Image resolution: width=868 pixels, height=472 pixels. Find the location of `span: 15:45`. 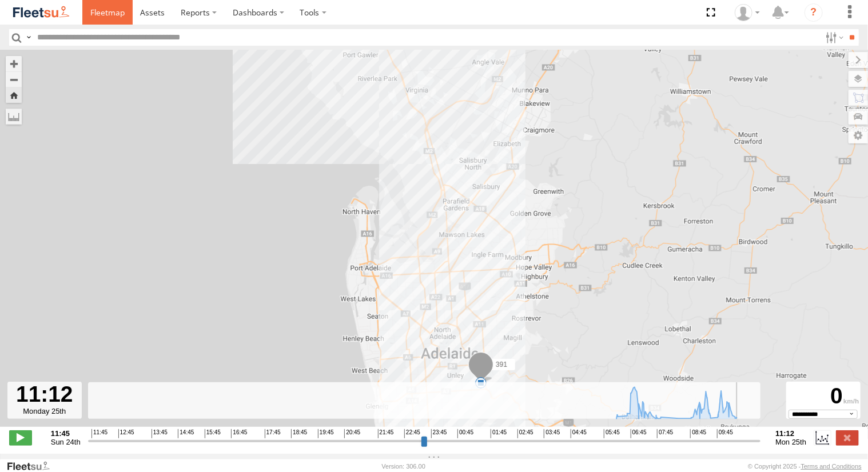

span: 15:45 is located at coordinates (213, 434).